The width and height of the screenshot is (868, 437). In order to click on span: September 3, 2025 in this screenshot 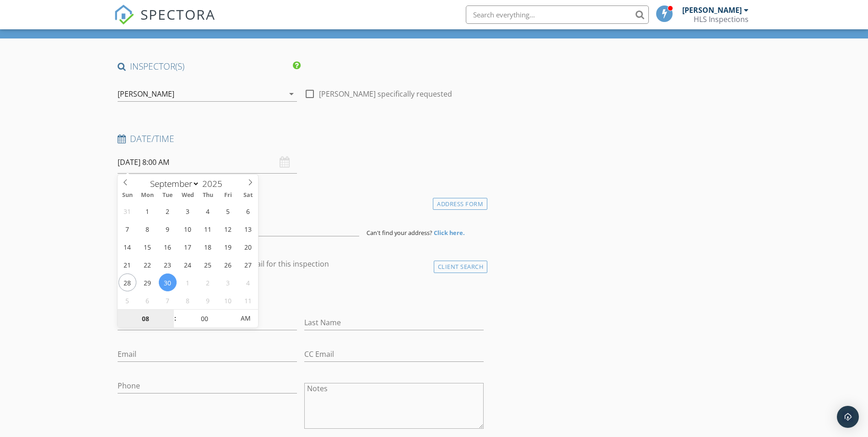, I will do `click(187, 210)`.